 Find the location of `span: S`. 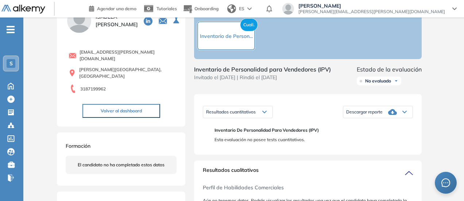

span: S is located at coordinates (11, 64).